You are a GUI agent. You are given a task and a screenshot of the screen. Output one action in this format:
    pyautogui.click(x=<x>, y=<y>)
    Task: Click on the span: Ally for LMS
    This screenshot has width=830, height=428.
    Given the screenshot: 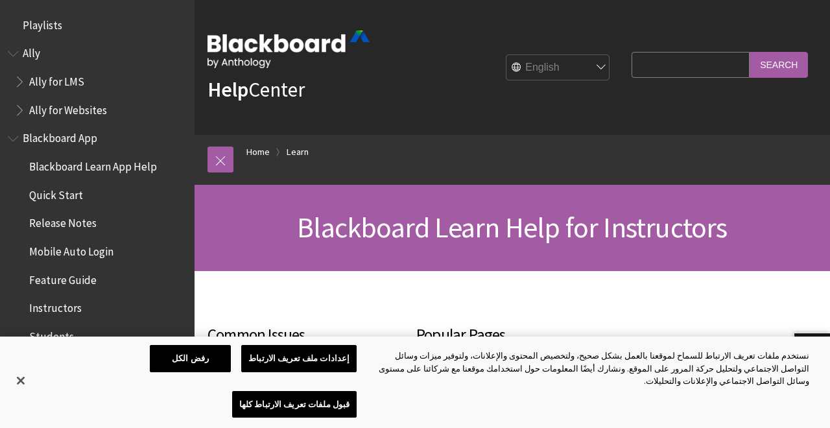 What is the action you would take?
    pyautogui.click(x=56, y=79)
    